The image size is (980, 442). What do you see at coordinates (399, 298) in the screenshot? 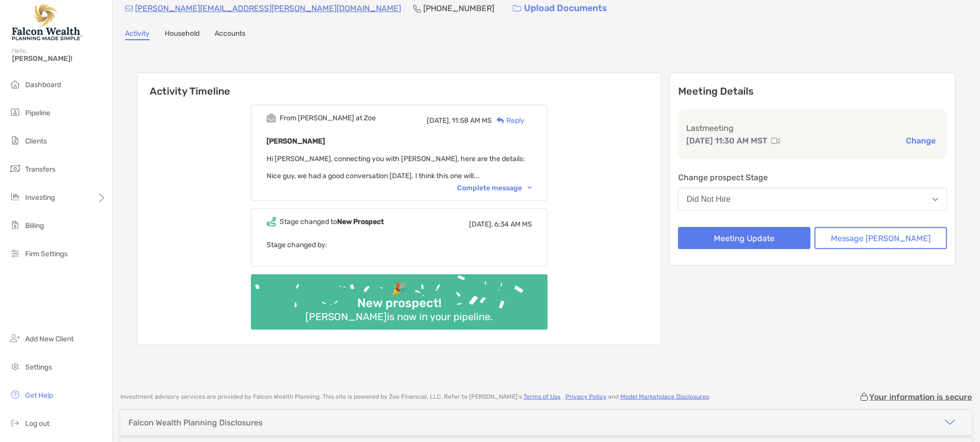
I see `img: Confetti` at bounding box center [399, 298].